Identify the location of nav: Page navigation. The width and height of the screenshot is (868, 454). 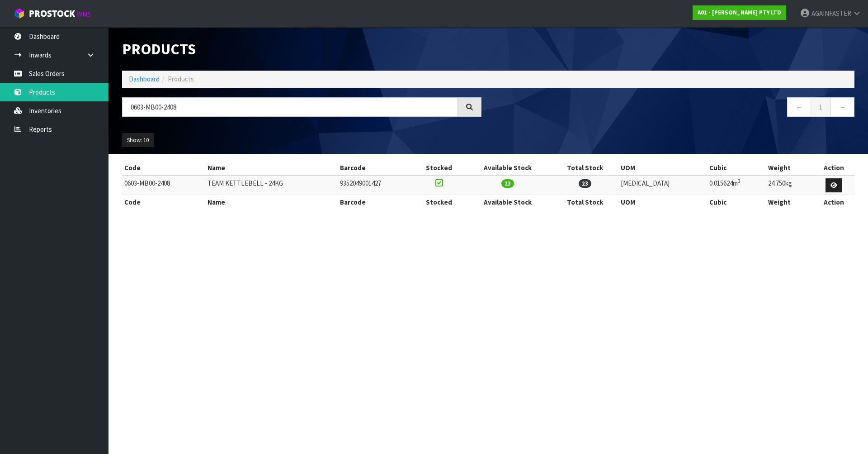
(674, 108).